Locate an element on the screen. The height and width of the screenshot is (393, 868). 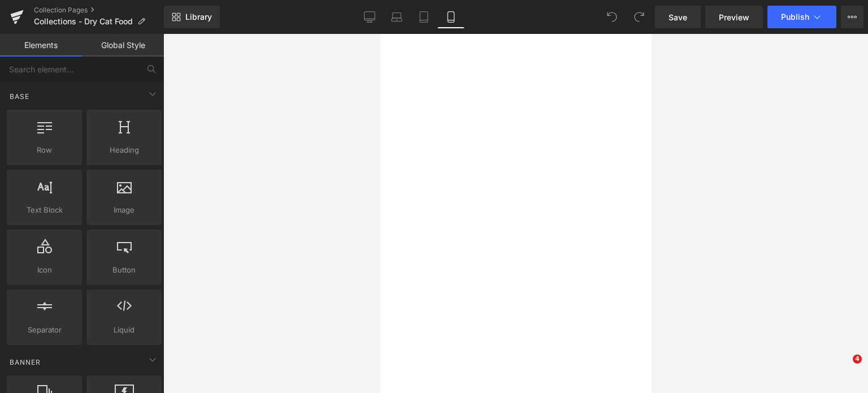
span: Image is located at coordinates (124, 210).